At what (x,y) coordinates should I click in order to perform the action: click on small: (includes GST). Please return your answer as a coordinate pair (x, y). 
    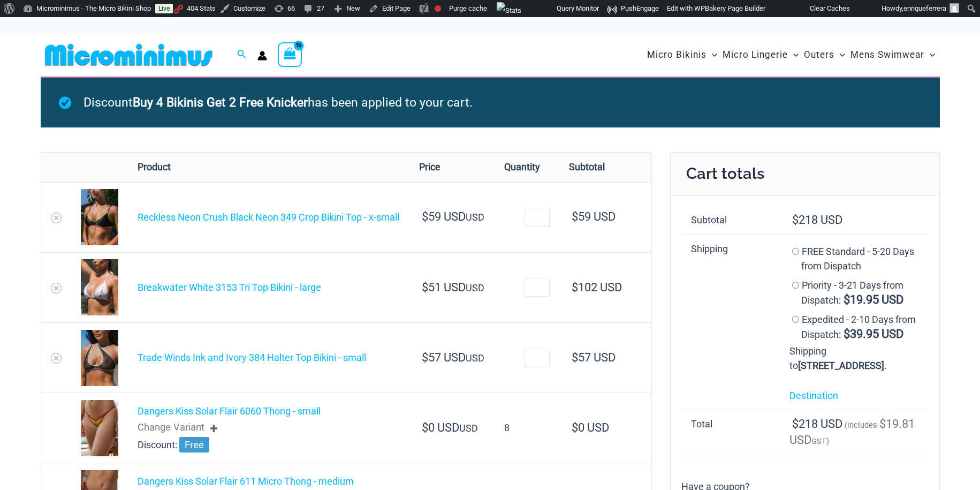
    Looking at the image, I should click on (852, 433).